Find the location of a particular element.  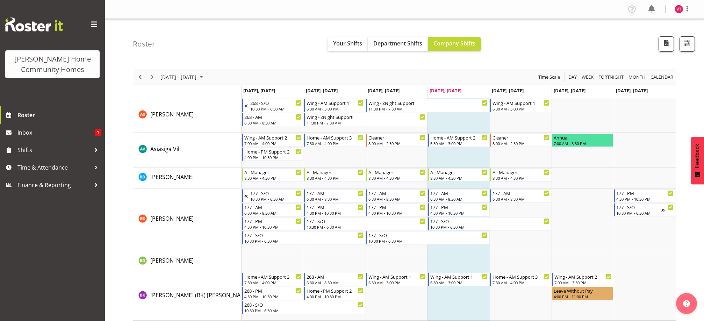

div: Brijesh (BK) Kachhadiya"s event - 268 - PM Begin From Monday, September 8, 2025 at 4:30:00 PM GMT... is located at coordinates (272, 293).